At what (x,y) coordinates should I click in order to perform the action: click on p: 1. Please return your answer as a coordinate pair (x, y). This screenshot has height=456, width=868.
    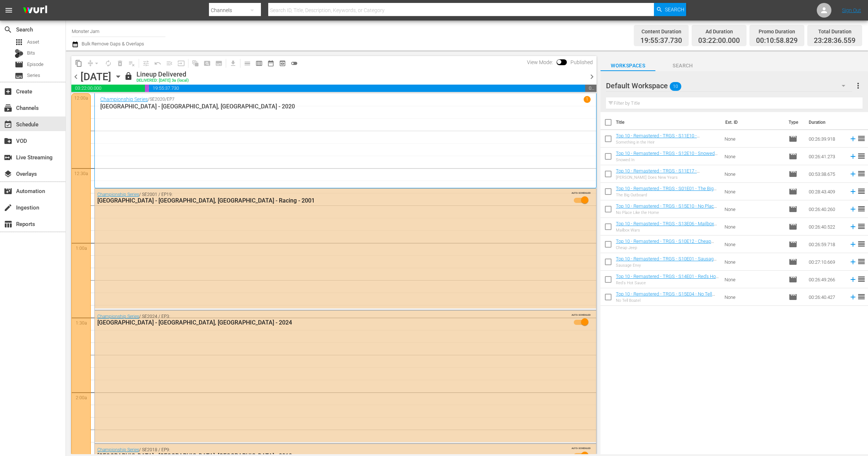
    Looking at the image, I should click on (587, 99).